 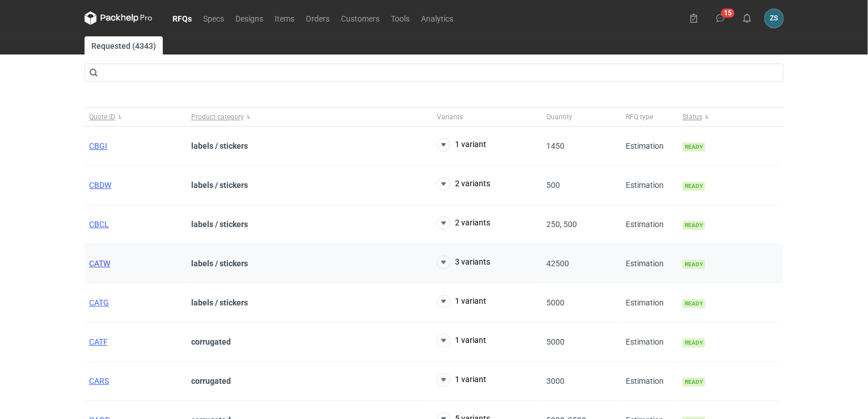 I want to click on a: CBCL, so click(x=99, y=224).